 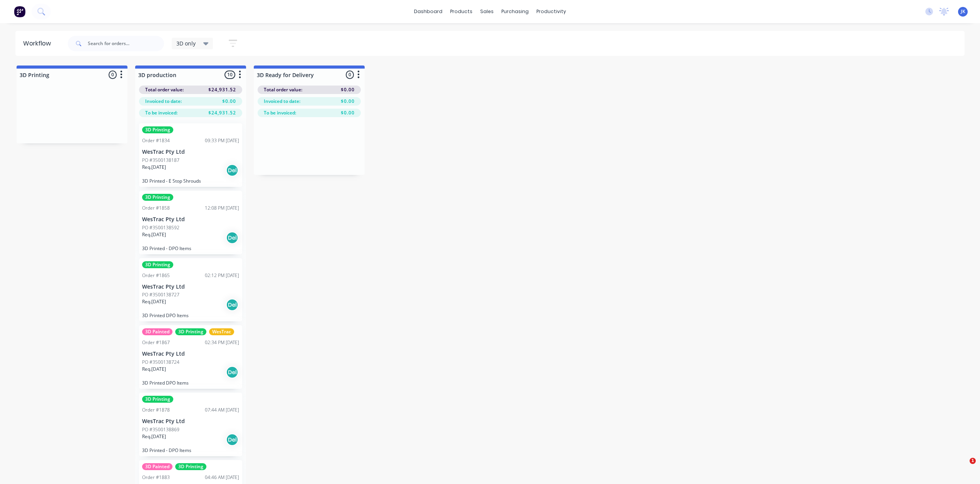 I want to click on p: PO #3500138592, so click(x=160, y=227).